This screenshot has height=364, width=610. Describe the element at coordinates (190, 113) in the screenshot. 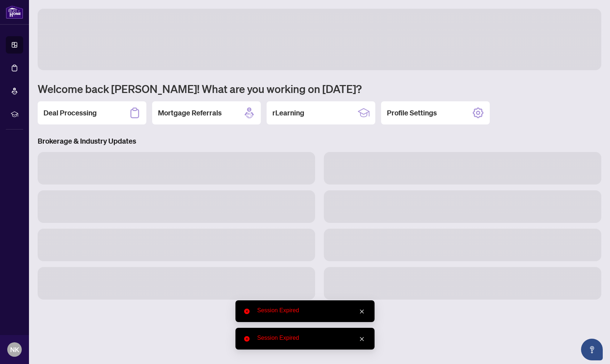

I see `h2: Mortgage Referrals` at that location.